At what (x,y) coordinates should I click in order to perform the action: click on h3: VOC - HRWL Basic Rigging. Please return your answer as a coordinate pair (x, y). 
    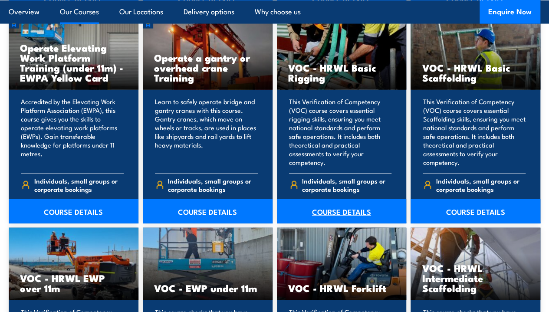
    Looking at the image, I should click on (341, 72).